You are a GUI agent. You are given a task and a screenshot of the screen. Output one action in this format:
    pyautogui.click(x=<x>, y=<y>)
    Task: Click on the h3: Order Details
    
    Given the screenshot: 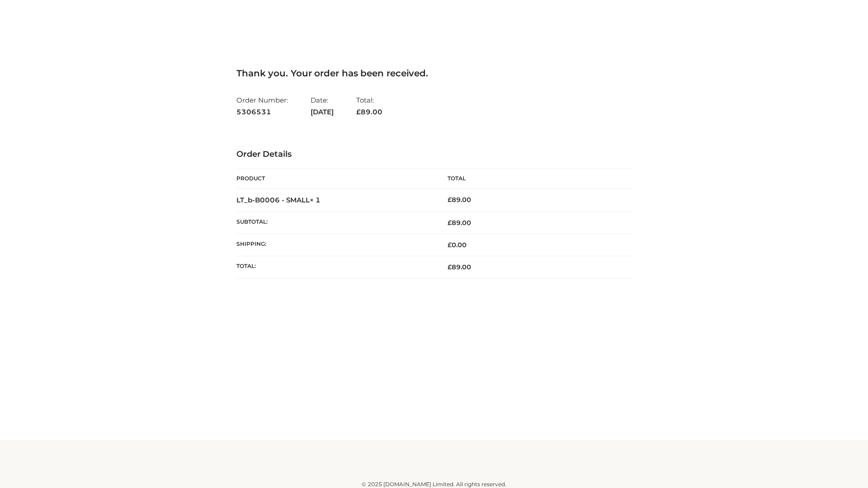 What is the action you would take?
    pyautogui.click(x=434, y=154)
    